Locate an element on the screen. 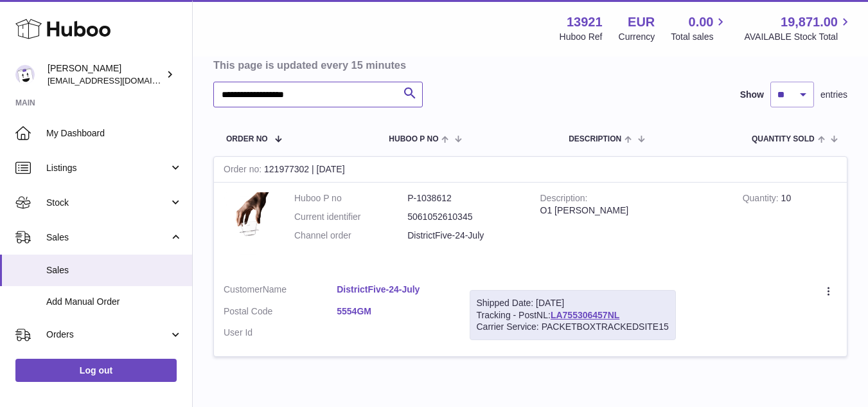 This screenshot has width=868, height=407. span: Stock is located at coordinates (107, 202).